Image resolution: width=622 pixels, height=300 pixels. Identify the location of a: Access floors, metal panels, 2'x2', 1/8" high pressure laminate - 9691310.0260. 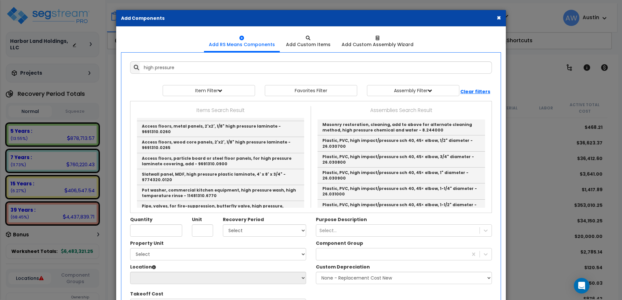
(220, 129).